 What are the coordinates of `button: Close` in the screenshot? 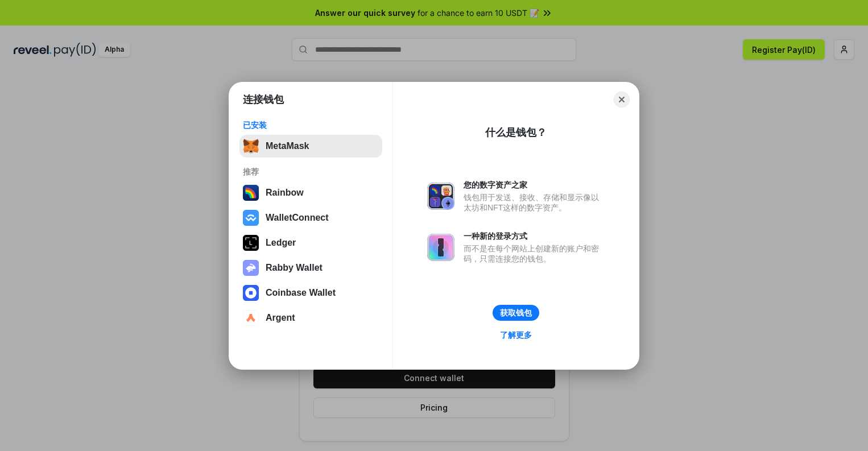 It's located at (622, 99).